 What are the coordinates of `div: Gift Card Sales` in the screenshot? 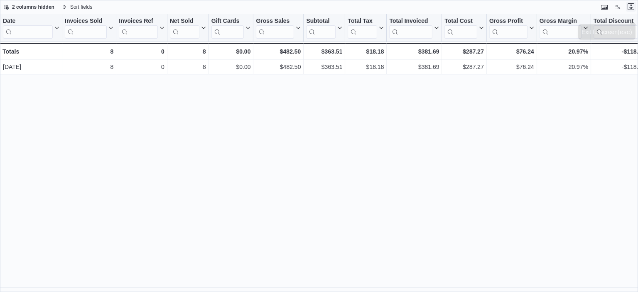 It's located at (228, 28).